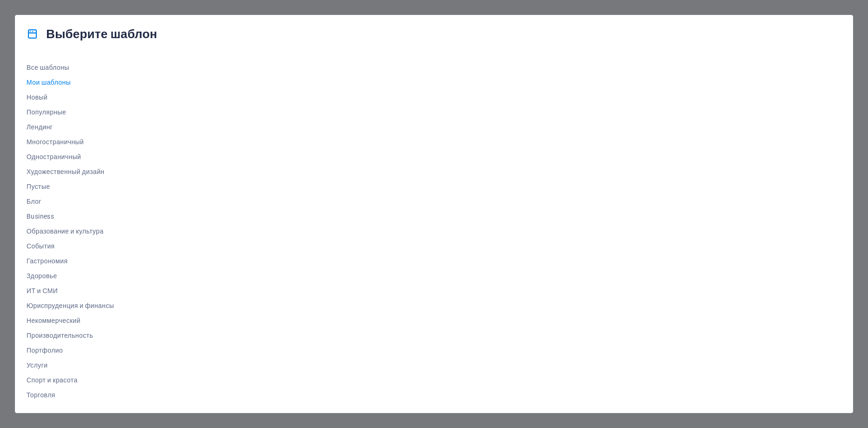 The image size is (868, 428). I want to click on span: Пустые, so click(70, 187).